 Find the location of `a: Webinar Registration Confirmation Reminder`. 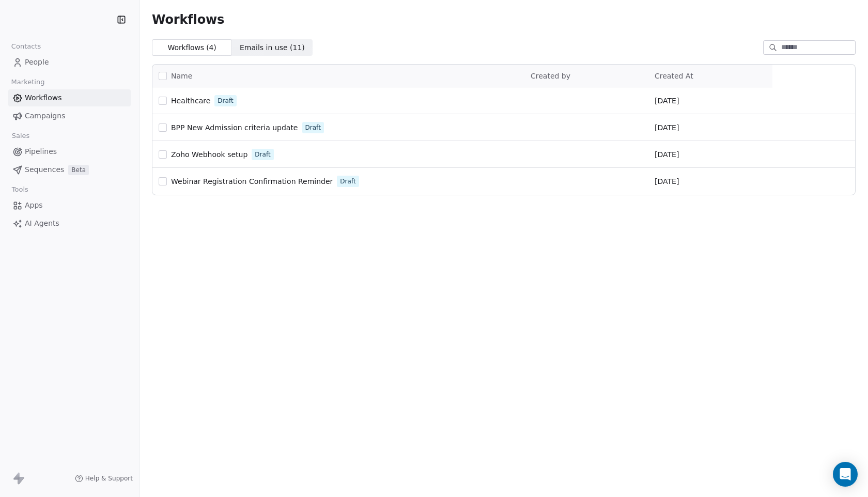

a: Webinar Registration Confirmation Reminder is located at coordinates (252, 181).